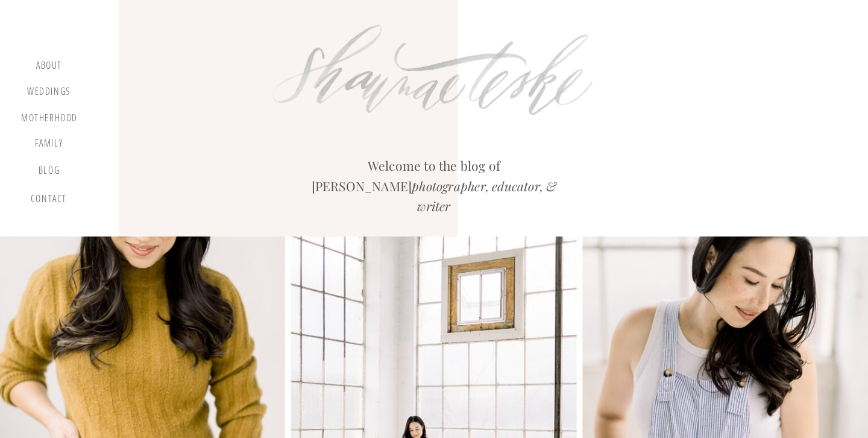  Describe the element at coordinates (49, 145) in the screenshot. I see `a: Family` at that location.